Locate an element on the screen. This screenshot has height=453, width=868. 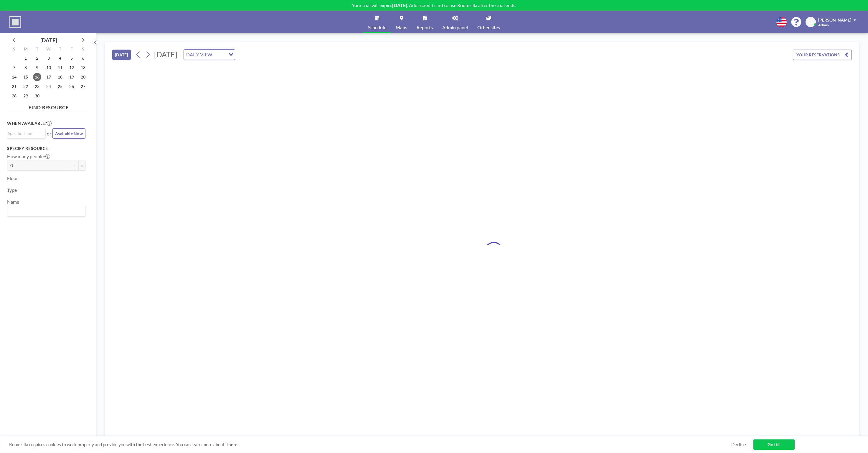
span: Sunday, September 14, 2025 is located at coordinates (14, 77).